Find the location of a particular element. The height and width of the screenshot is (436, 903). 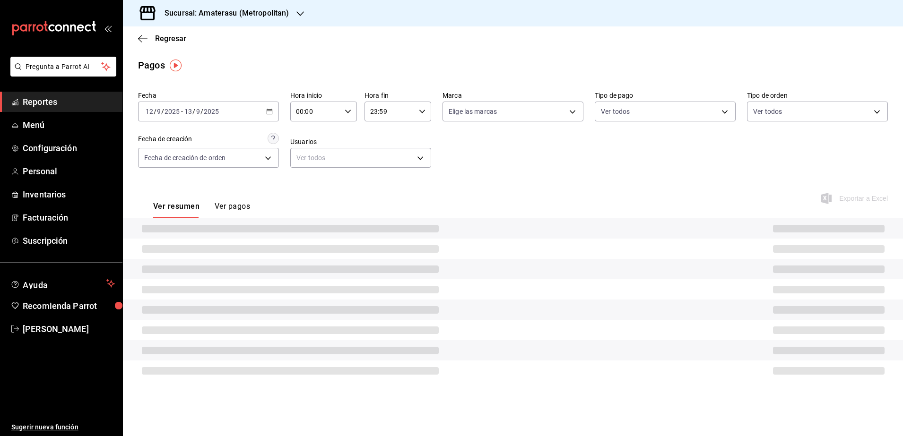

div: navigation tabs is located at coordinates (201, 210).